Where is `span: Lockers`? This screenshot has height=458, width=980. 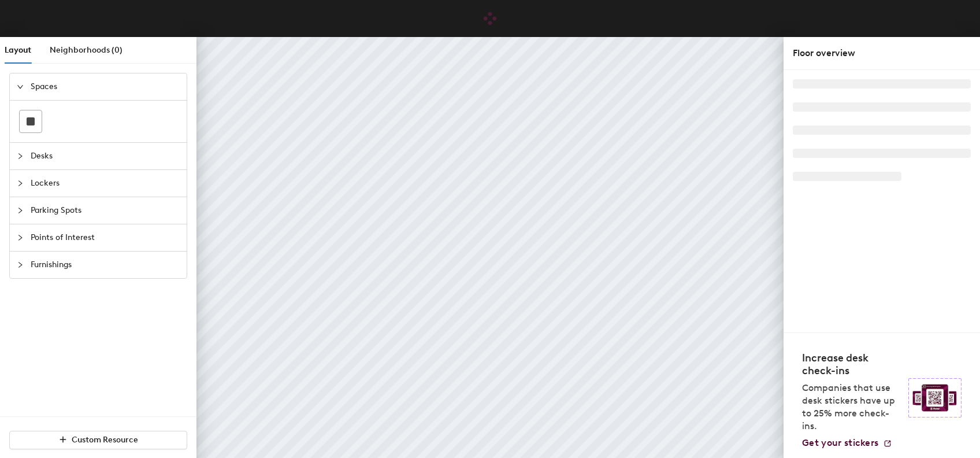 span: Lockers is located at coordinates (105, 183).